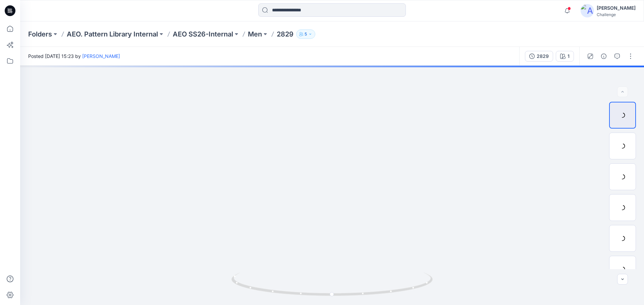 The width and height of the screenshot is (644, 305). What do you see at coordinates (40, 34) in the screenshot?
I see `a: Folders` at bounding box center [40, 34].